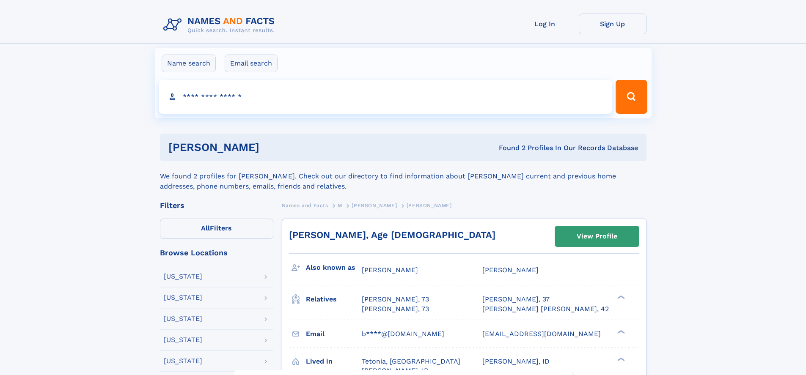 The height and width of the screenshot is (375, 806). Describe the element at coordinates (217, 229) in the screenshot. I see `label: Filters` at that location.